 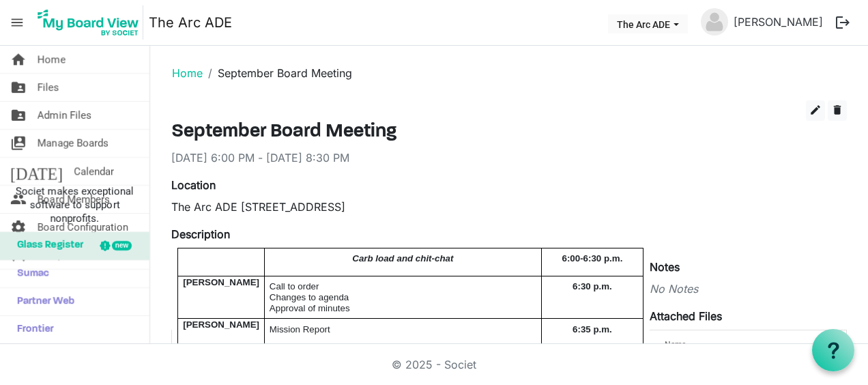 What do you see at coordinates (191, 23) in the screenshot?
I see `a: The Arc ADE` at bounding box center [191, 23].